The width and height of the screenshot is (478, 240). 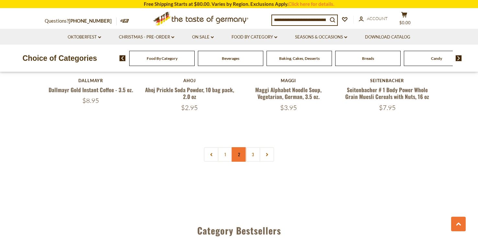 I want to click on a: 3, so click(x=253, y=155).